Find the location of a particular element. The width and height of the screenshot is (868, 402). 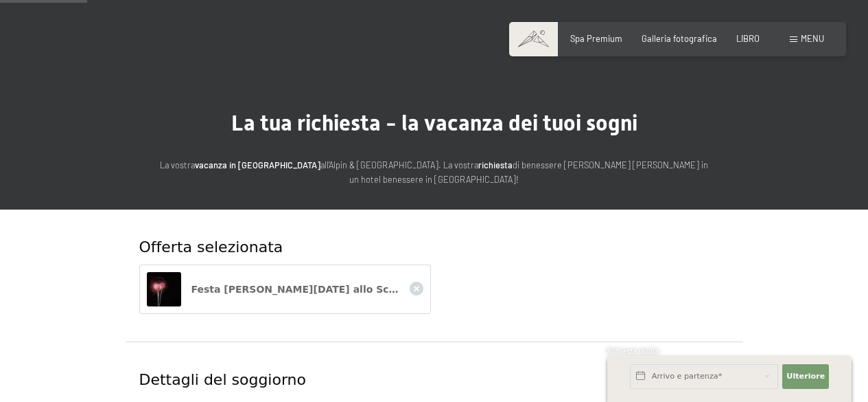

font: LIBRO is located at coordinates (748, 39).